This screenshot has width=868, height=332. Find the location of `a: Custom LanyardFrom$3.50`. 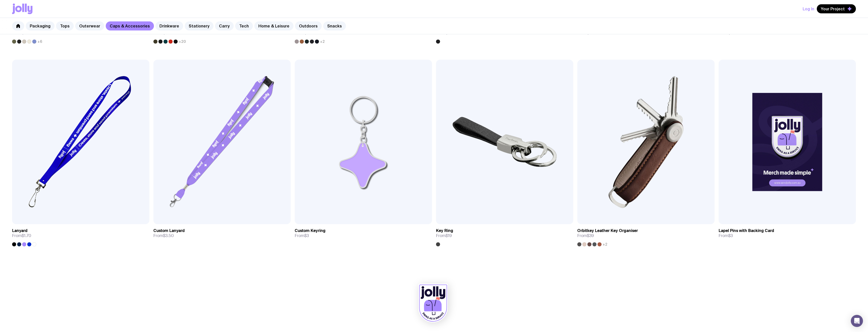

a: Custom LanyardFrom$3.50 is located at coordinates (222, 233).